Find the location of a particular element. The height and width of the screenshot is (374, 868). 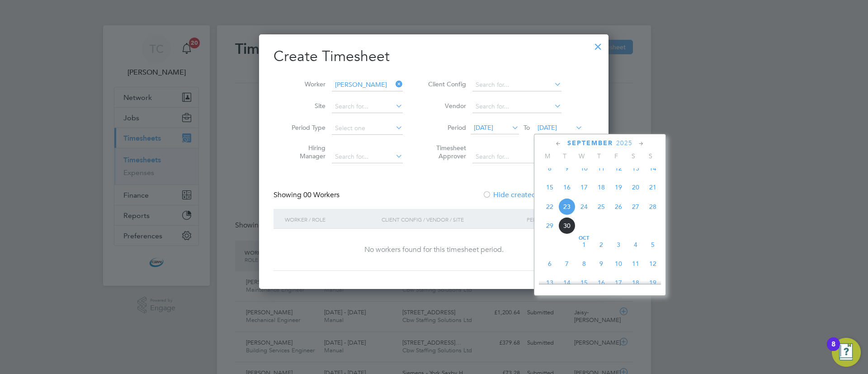

span: 22 is located at coordinates (550, 206).